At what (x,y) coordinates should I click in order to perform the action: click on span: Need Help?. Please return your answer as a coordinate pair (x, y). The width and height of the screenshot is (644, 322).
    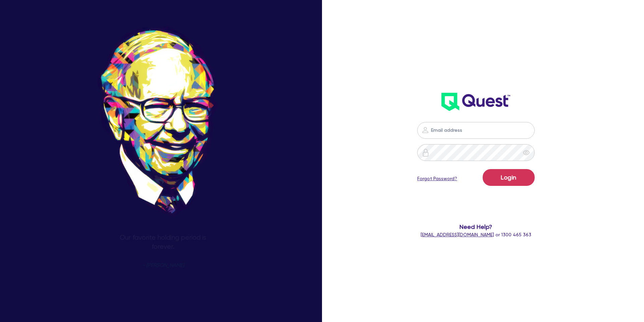
    Looking at the image, I should click on (475, 226).